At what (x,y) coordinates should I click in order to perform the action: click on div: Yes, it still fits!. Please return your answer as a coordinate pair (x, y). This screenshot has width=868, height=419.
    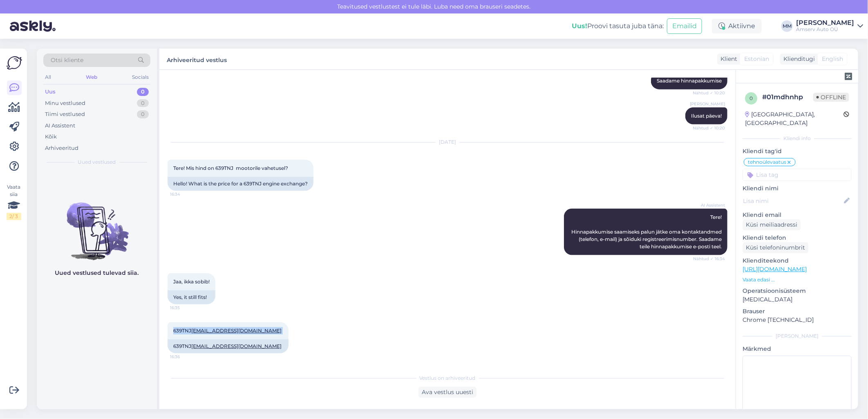
    Looking at the image, I should click on (191, 298).